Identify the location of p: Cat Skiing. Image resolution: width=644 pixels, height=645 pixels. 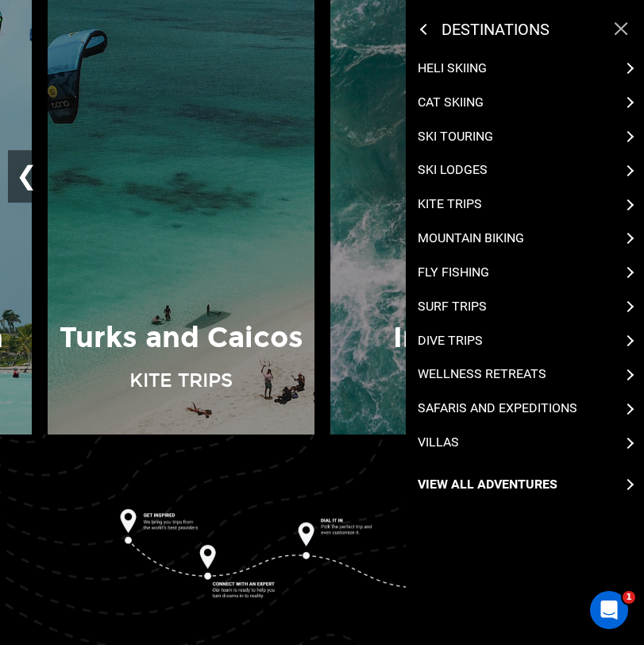
(450, 102).